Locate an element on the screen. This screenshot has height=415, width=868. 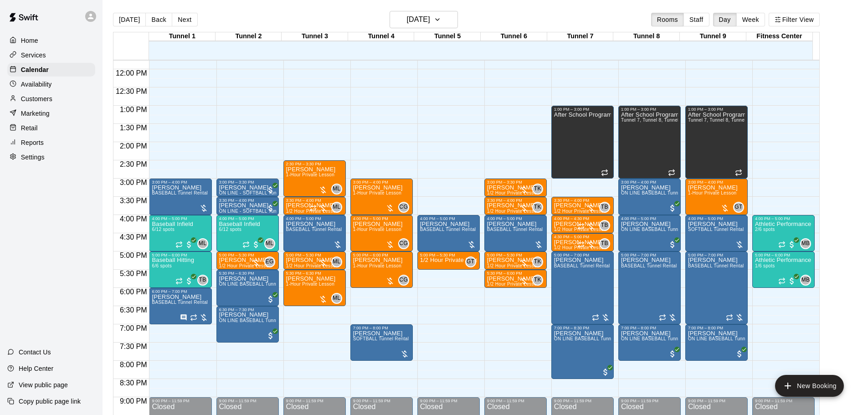
p: Retail is located at coordinates (29, 128).